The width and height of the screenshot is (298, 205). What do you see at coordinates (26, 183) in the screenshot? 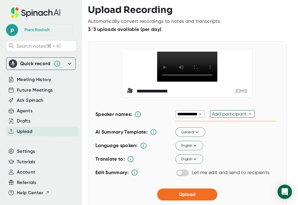
I see `button: Referrals` at bounding box center [26, 183].